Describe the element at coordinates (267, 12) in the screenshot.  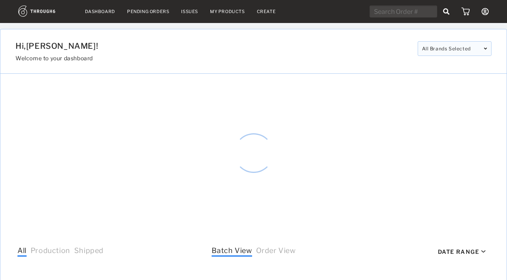
I see `a: Create` at that location.